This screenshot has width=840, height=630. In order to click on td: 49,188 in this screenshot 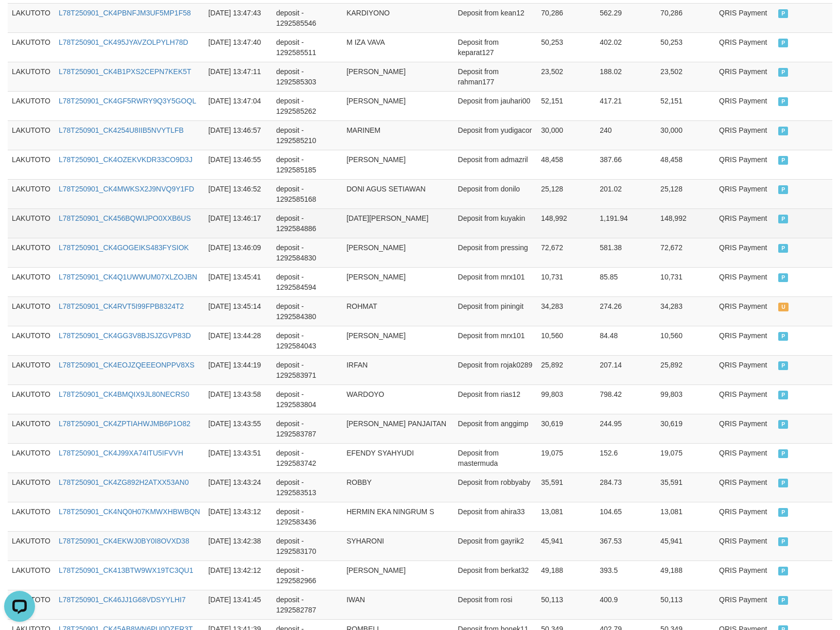, I will do `click(566, 575)`.